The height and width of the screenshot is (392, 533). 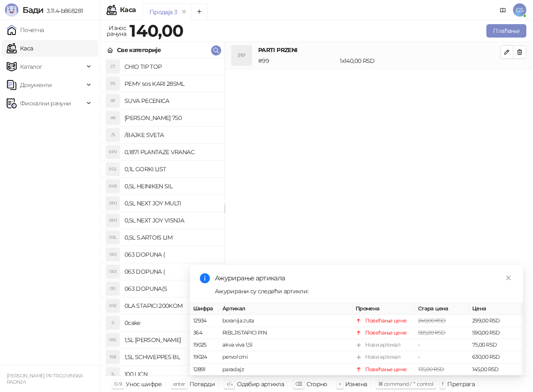 I want to click on a: Документација, so click(x=504, y=10).